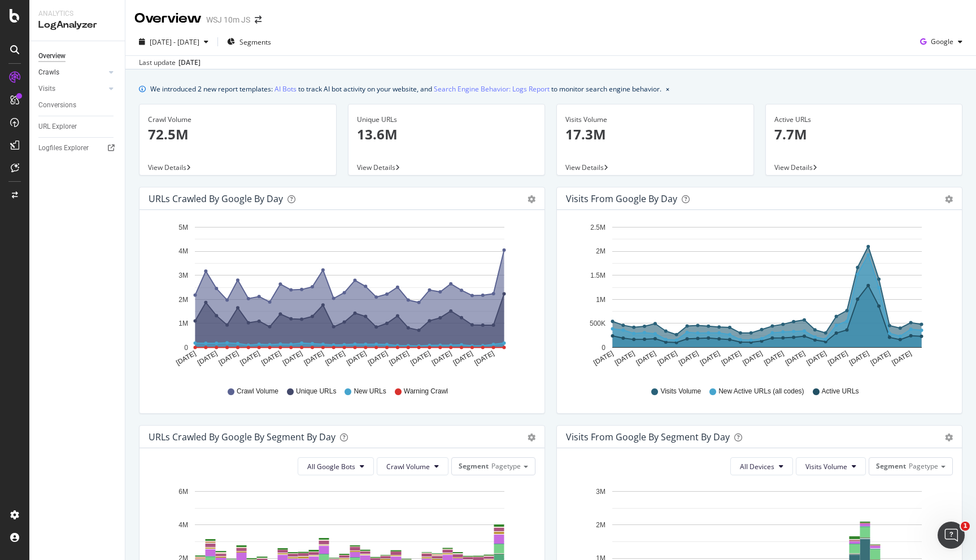 The height and width of the screenshot is (560, 976). I want to click on a: URL Explorer, so click(78, 126).